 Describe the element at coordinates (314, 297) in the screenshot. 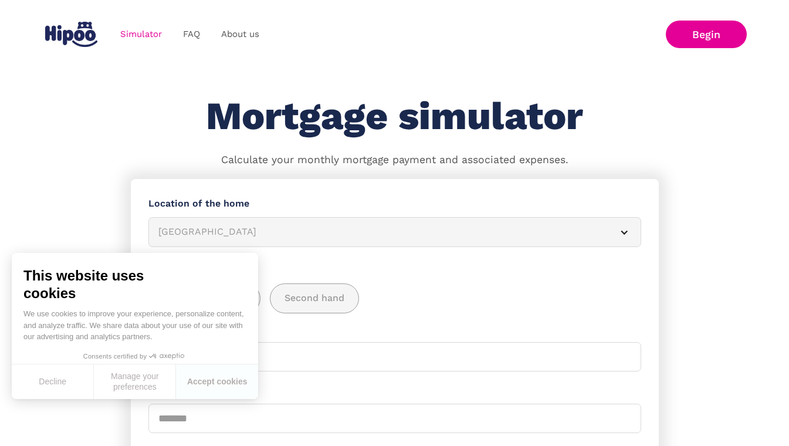

I see `font: Second hand` at that location.